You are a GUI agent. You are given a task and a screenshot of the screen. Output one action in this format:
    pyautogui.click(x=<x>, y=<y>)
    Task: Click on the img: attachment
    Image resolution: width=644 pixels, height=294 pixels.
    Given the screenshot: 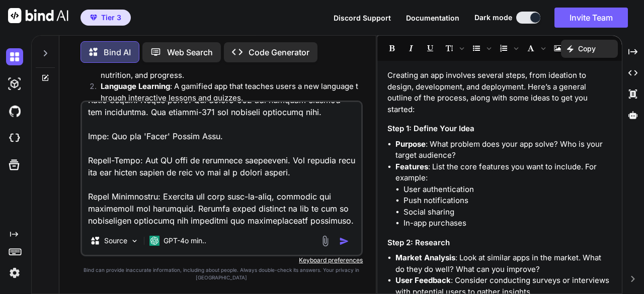 What is the action you would take?
    pyautogui.click(x=325, y=241)
    